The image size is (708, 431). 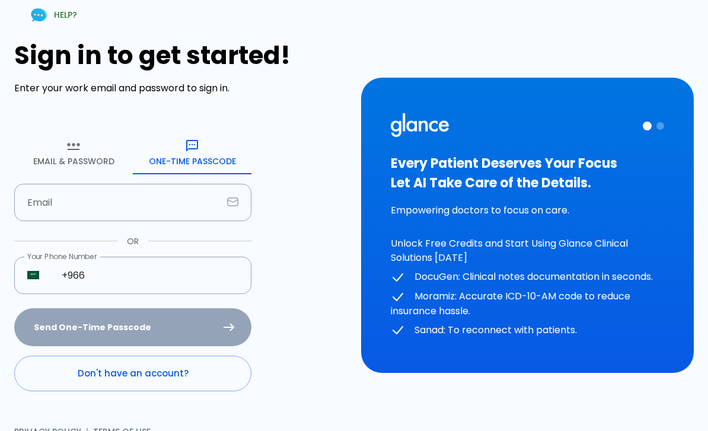 What do you see at coordinates (527, 330) in the screenshot?
I see `p: Sanad: To reconnect with patients.` at bounding box center [527, 330].